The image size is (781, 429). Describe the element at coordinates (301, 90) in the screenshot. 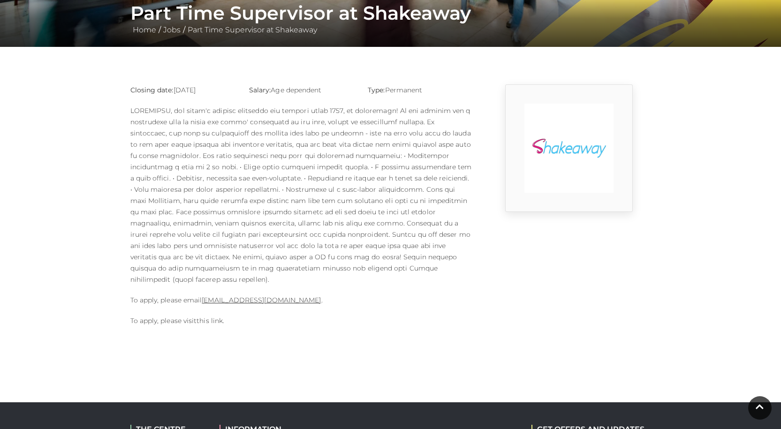

I see `p: Age dependent` at that location.